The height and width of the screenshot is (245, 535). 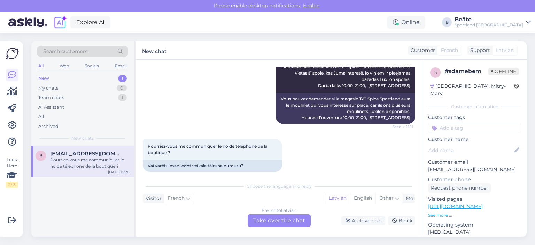 I want to click on div: Beāte, so click(x=489, y=20).